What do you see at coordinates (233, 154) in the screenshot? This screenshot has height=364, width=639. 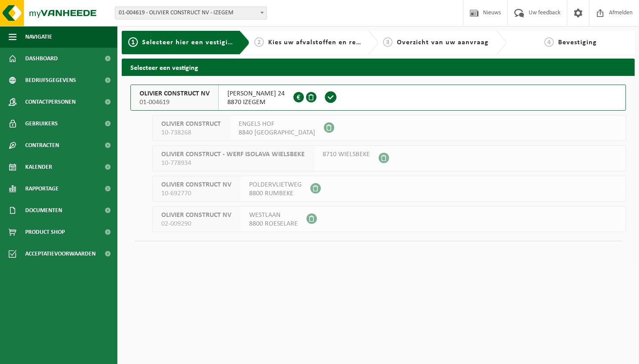 I see `span: OLIVIER CONSTRUCT - WERF ISOLAVA WIELSBEKE` at bounding box center [233, 154].